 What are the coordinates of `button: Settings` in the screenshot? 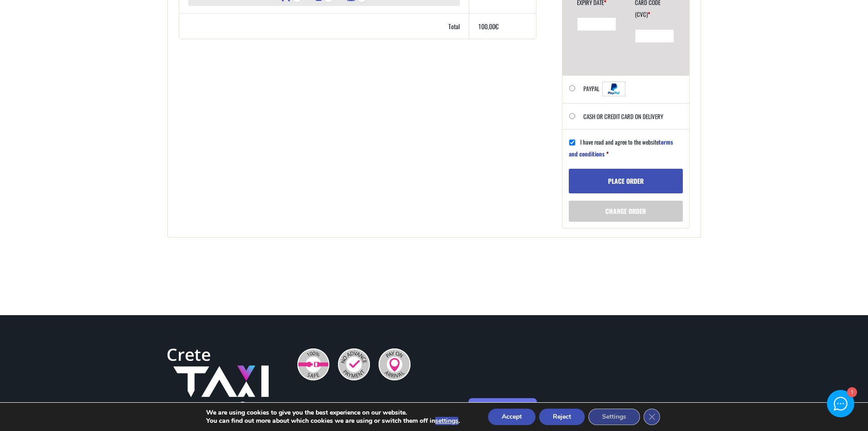 It's located at (614, 417).